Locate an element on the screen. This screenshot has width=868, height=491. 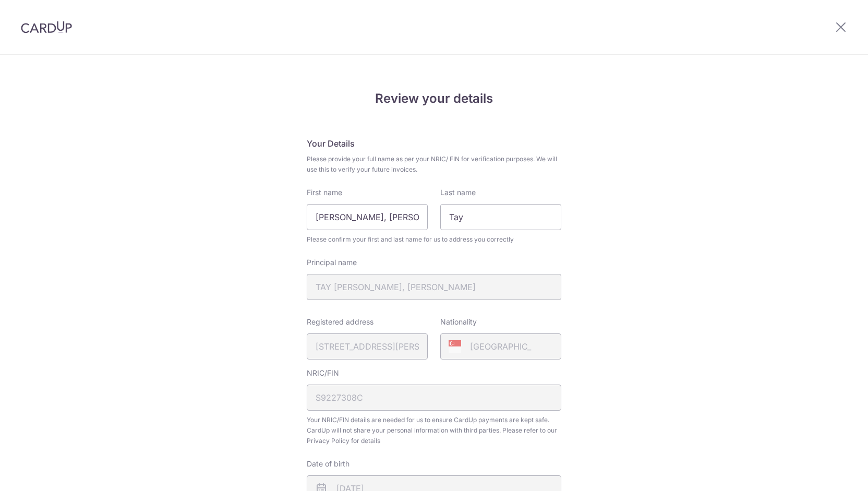
label: NRIC/FIN is located at coordinates (323, 373).